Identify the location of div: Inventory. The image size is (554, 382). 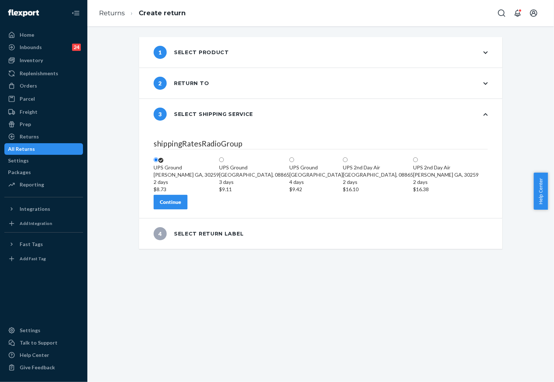
(31, 60).